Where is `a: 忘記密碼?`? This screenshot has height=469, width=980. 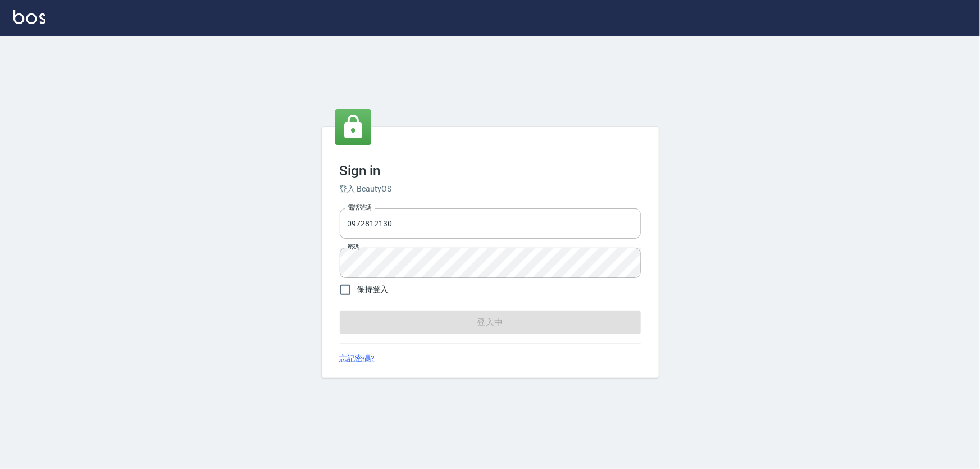
a: 忘記密碼? is located at coordinates (357, 358).